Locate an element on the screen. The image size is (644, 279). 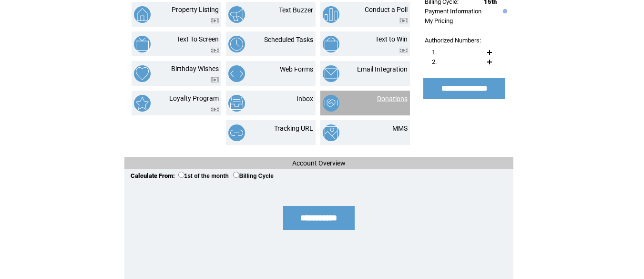
label: Billing Cycle is located at coordinates (253, 176).